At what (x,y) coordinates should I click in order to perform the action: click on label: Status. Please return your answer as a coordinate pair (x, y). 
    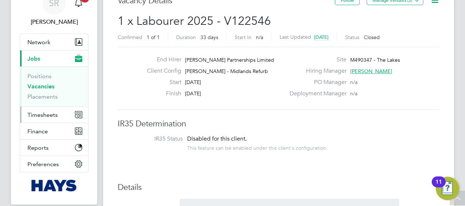
    Looking at the image, I should click on (352, 37).